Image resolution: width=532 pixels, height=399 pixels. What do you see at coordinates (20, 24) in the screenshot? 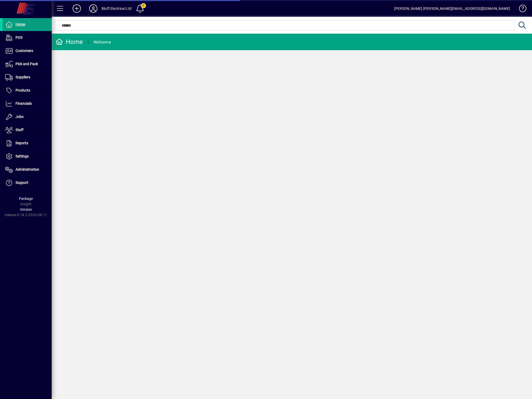
I see `span: Home` at bounding box center [20, 24].